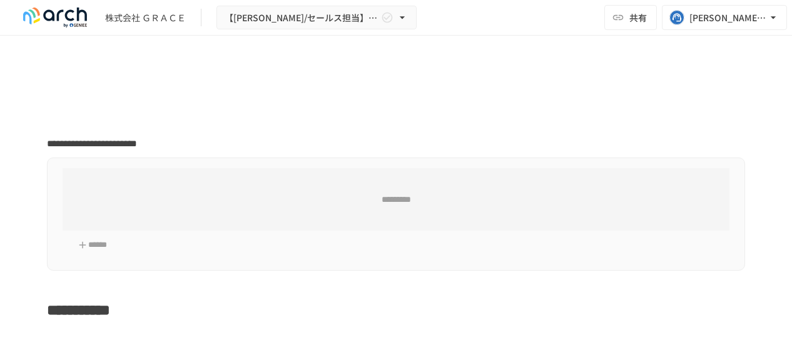 Image resolution: width=792 pixels, height=345 pixels. Describe the element at coordinates (145, 18) in the screenshot. I see `div: 株式会社 ＧＲＡＣＥ` at that location.